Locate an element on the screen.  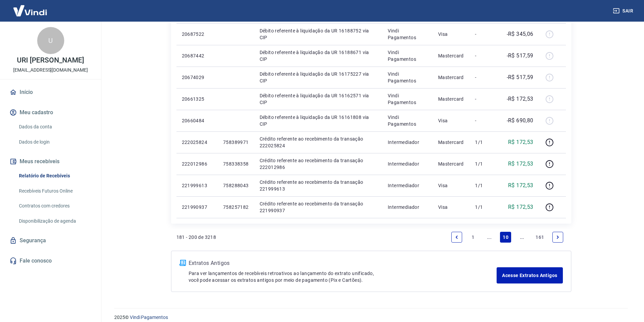
p: 222012986 is located at coordinates (197, 164).